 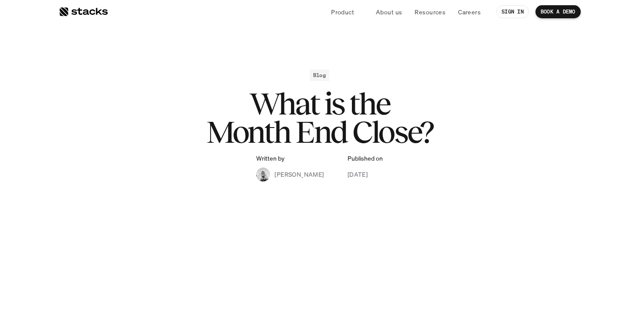 I want to click on p: About us, so click(x=389, y=12).